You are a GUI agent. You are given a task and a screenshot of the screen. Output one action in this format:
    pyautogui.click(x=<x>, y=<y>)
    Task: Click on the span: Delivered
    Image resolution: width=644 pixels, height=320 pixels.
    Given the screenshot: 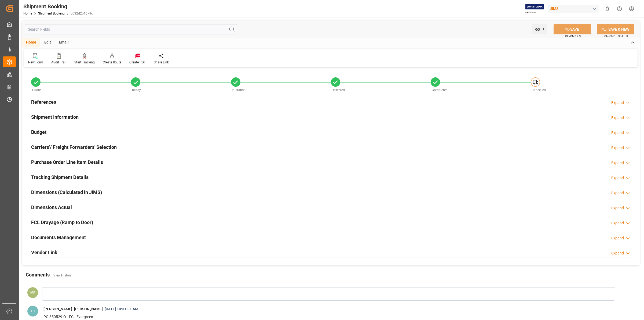 What is the action you would take?
    pyautogui.click(x=338, y=90)
    